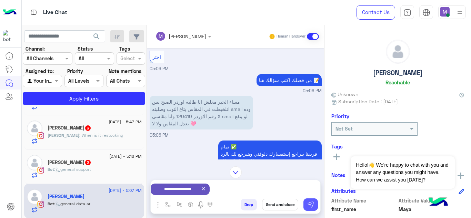 This screenshot has width=471, height=218. What do you see at coordinates (445, 12) in the screenshot?
I see `img: userImage` at bounding box center [445, 12].